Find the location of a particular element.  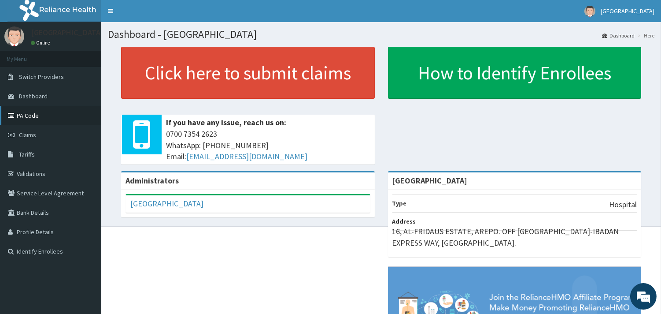

p: Hospital is located at coordinates (623, 204).